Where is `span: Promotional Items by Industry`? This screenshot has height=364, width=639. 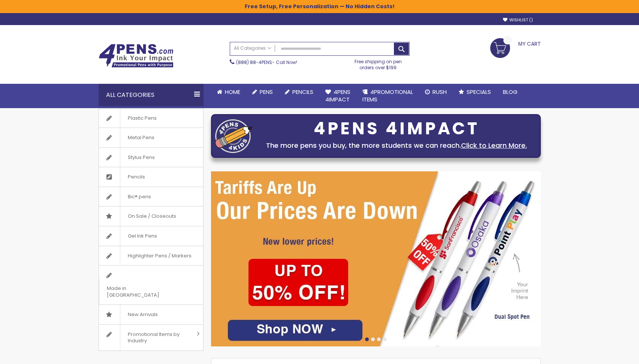 span: Promotional Items by Industry is located at coordinates (157, 337).